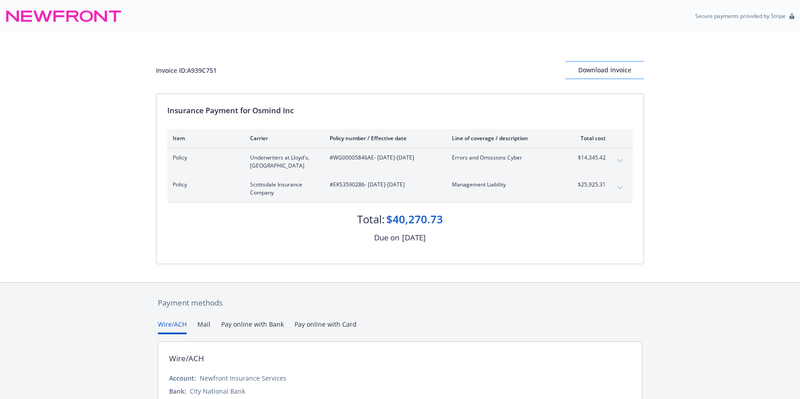  I want to click on div: Wire/ACH, so click(187, 359).